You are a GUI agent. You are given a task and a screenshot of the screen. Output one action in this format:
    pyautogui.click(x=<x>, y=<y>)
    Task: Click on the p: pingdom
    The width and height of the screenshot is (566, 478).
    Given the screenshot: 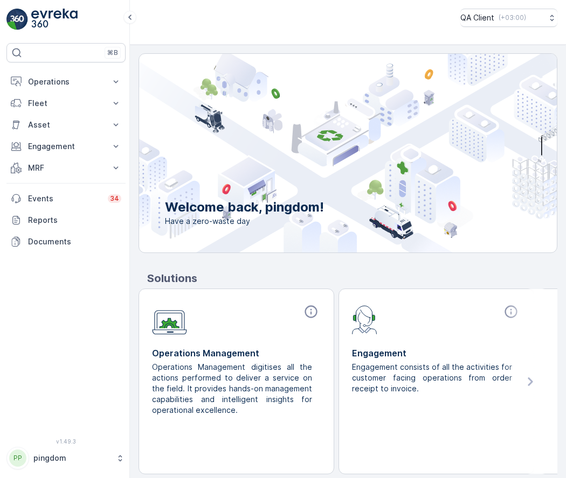 What is the action you would take?
    pyautogui.click(x=72, y=459)
    